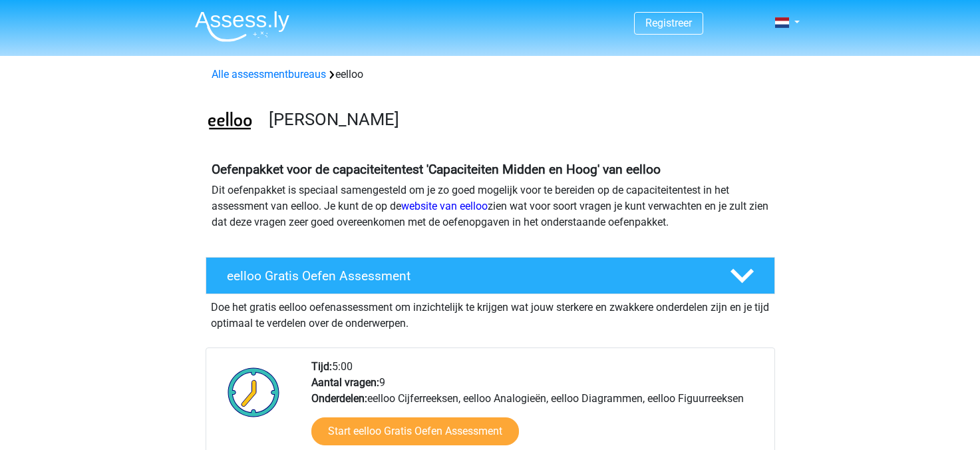 This screenshot has width=980, height=450. What do you see at coordinates (490, 275) in the screenshot?
I see `a: eelloo Gratis Oefen Assessment` at bounding box center [490, 275].